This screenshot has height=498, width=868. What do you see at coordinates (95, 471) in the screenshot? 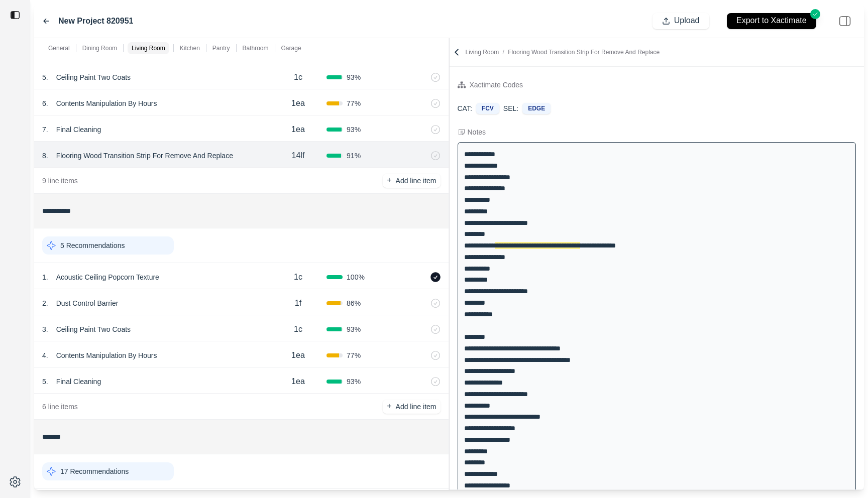
I see `p: 17 Recommendations` at bounding box center [95, 471].